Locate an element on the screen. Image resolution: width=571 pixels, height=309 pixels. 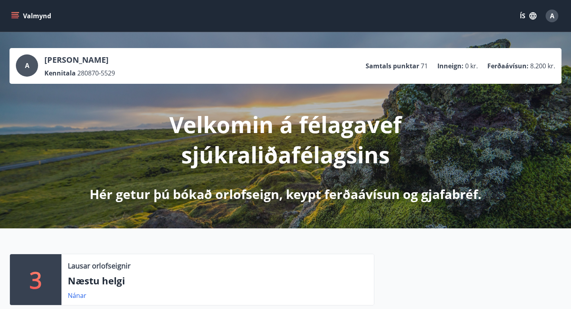
p: Næstu helgi is located at coordinates (218, 280).